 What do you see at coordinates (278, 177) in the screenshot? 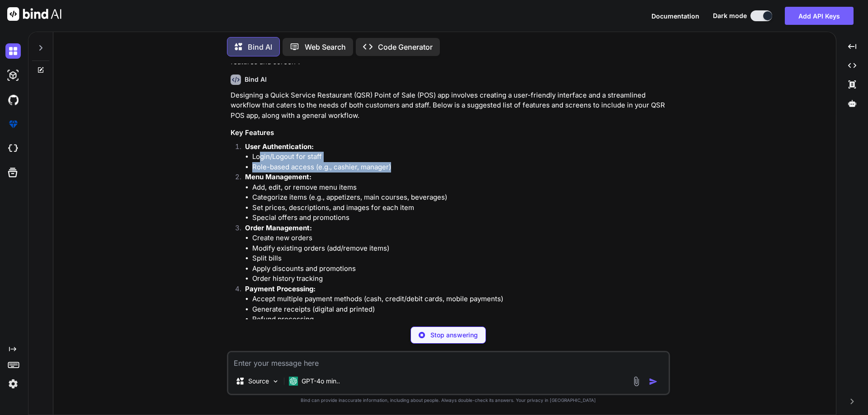
I see `strong: Menu Management:` at bounding box center [278, 177].